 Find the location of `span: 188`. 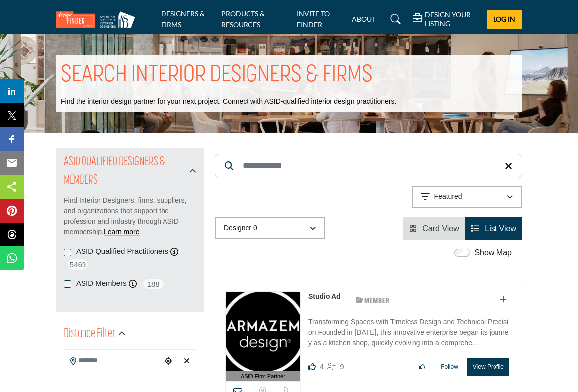

span: 188 is located at coordinates (153, 283).